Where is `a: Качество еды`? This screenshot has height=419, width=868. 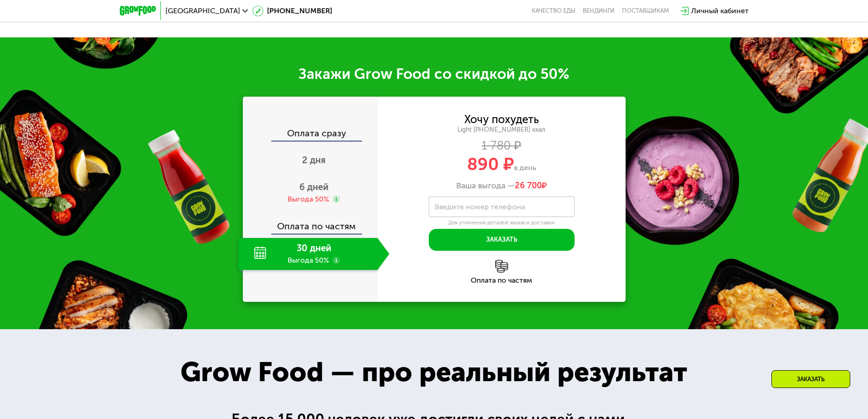
a: Качество еды is located at coordinates (554, 11).